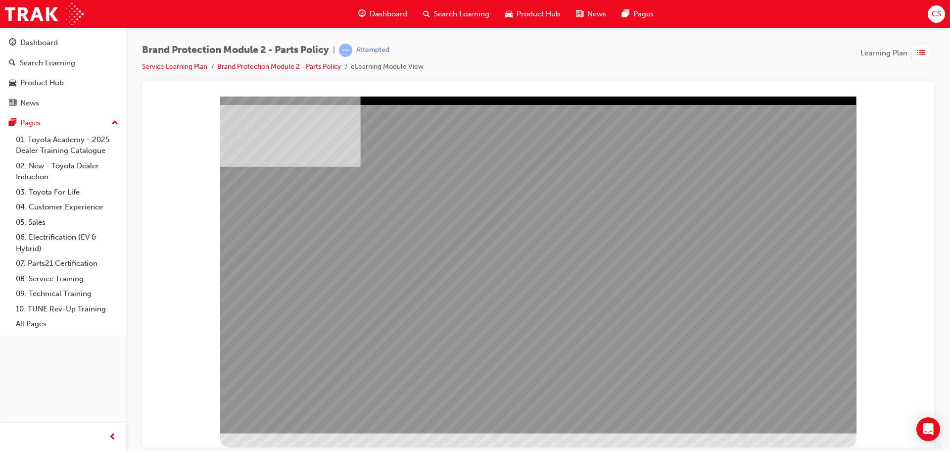  Describe the element at coordinates (67, 222) in the screenshot. I see `a: 05. Sales` at that location.